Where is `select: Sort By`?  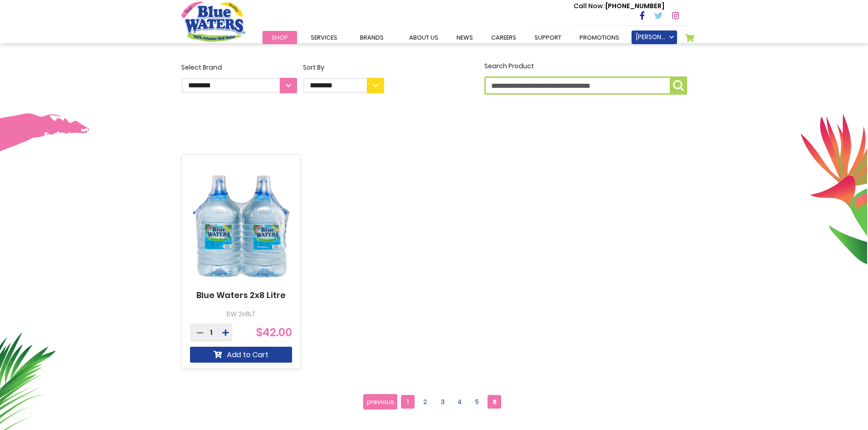
select: Sort By is located at coordinates (343, 86).